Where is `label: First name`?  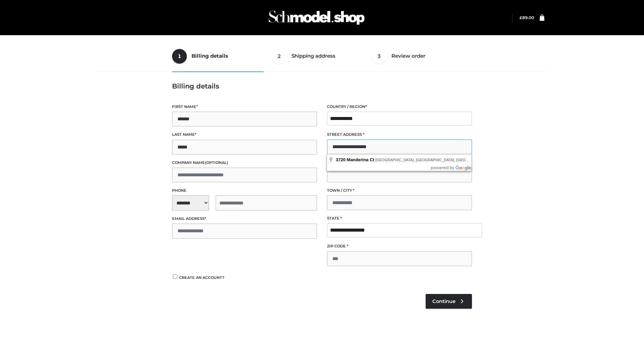 label: First name is located at coordinates (244, 107).